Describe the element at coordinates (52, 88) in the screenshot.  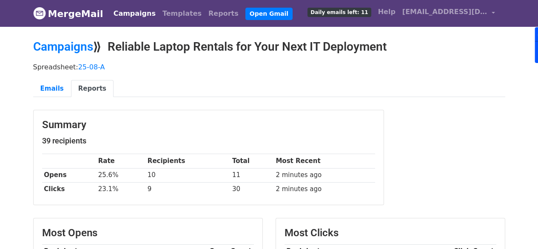
I see `a: Emails` at that location.